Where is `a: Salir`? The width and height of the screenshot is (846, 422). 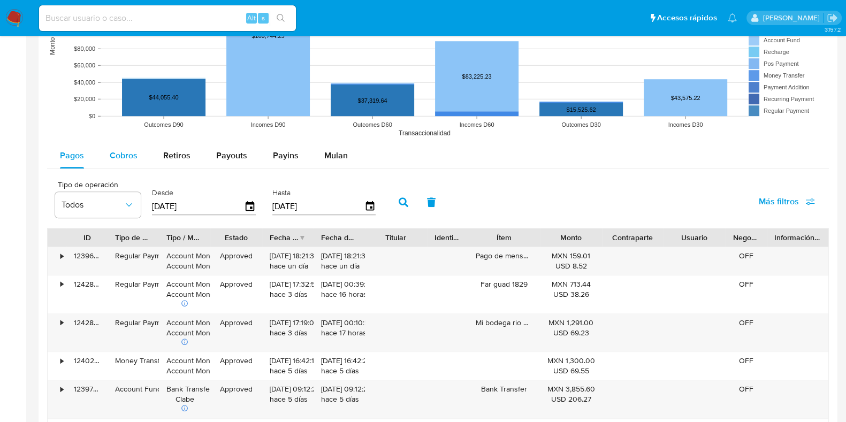
a: Salir is located at coordinates (832, 18).